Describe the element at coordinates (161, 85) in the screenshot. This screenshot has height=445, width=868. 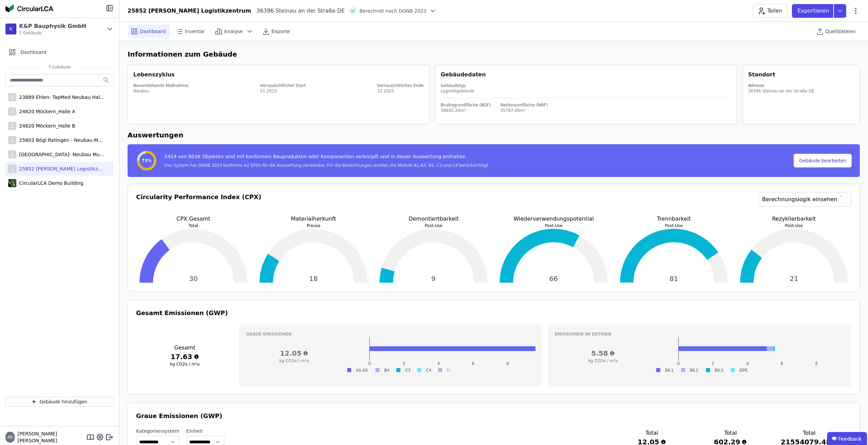
I see `div: Bevorstehende Maßnahme` at that location.